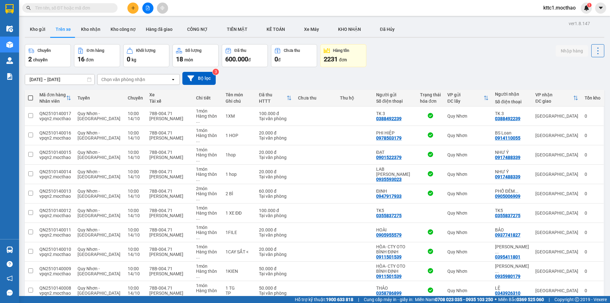 The height and width of the screenshot is (303, 610). I want to click on span: CÔNG NỢ, so click(197, 29).